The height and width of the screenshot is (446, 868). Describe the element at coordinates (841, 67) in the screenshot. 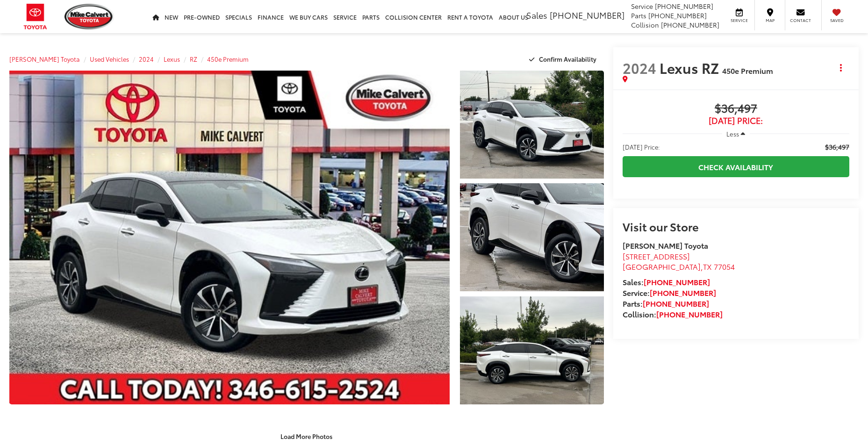

I see `button: Actions` at that location.